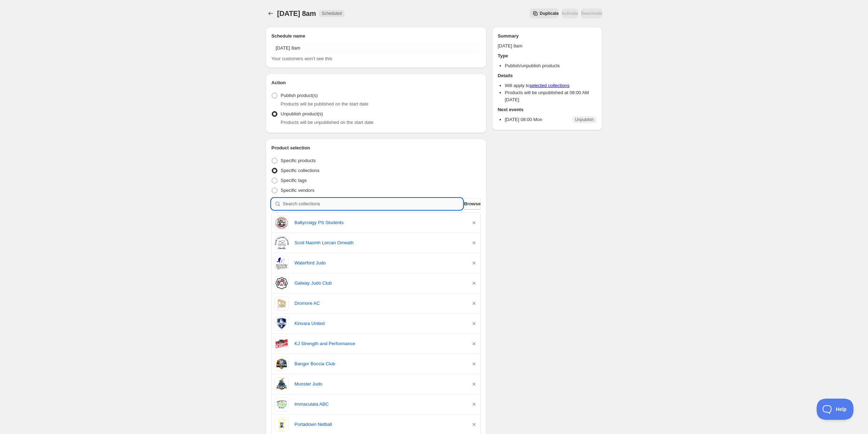  Describe the element at coordinates (472, 204) in the screenshot. I see `span: Browse` at that location.